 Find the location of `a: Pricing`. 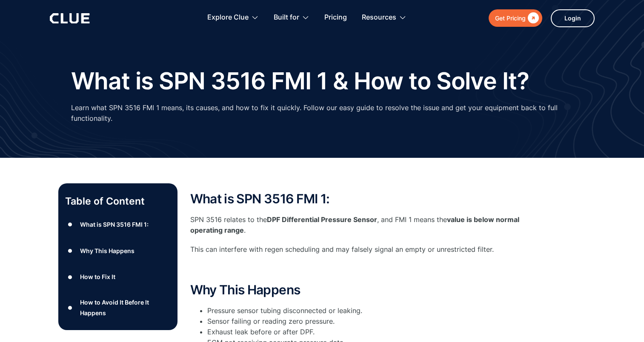

a: Pricing is located at coordinates (335, 17).